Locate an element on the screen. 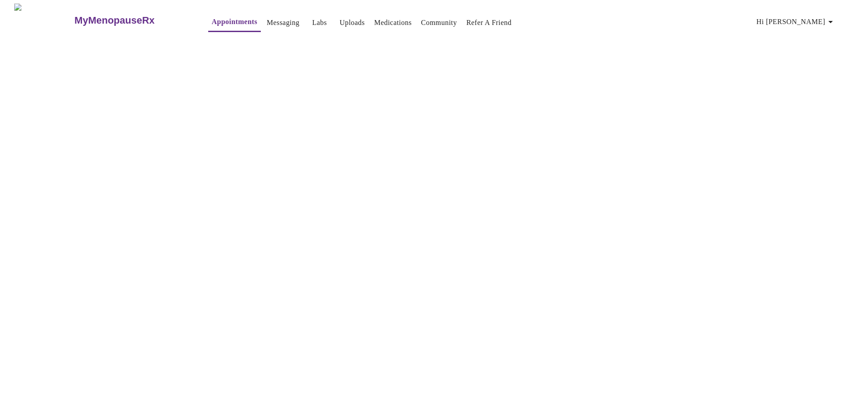 The image size is (856, 406). h3: MyMenopauseRx is located at coordinates (115, 21).